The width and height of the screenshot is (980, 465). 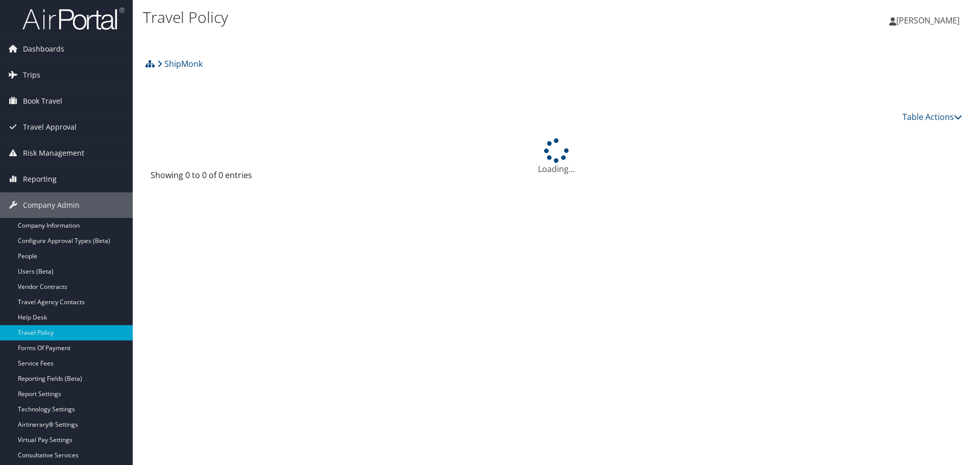 I want to click on div: Showing 0 to 0 of 0 entries, so click(x=246, y=178).